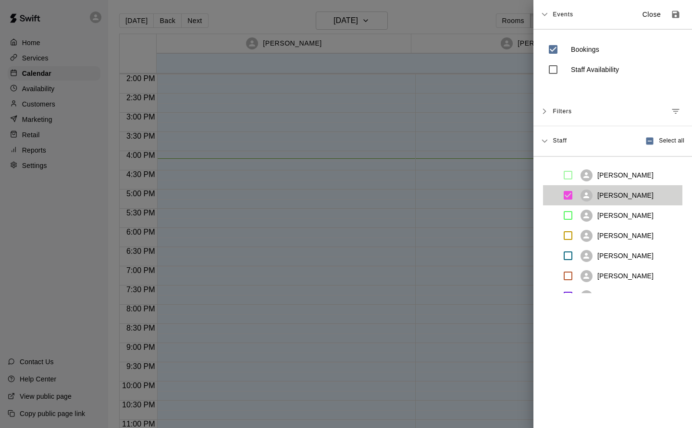 The image size is (692, 428). I want to click on span: Select all, so click(671, 141).